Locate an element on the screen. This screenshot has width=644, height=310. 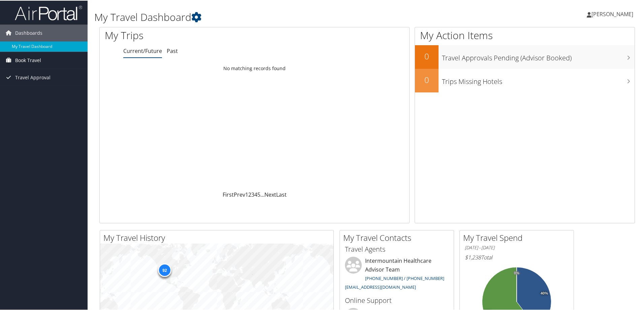
tspan: 0% is located at coordinates (517, 273).